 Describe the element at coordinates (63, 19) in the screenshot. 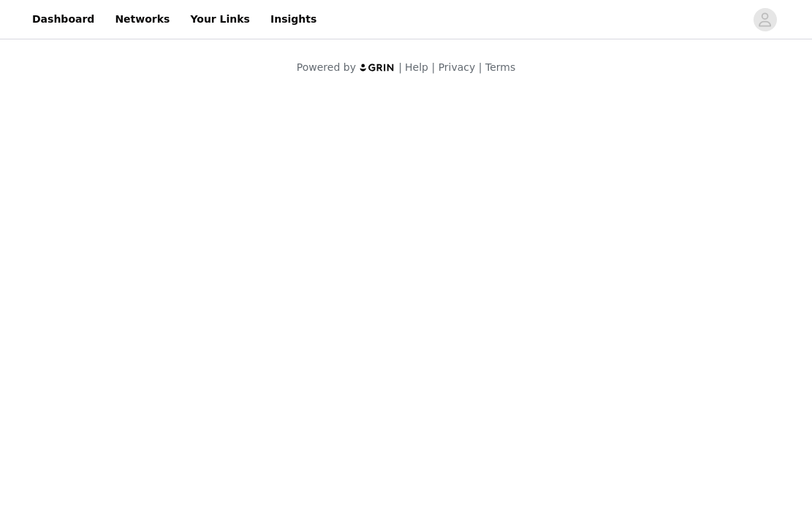

I see `a: Dashboard` at that location.